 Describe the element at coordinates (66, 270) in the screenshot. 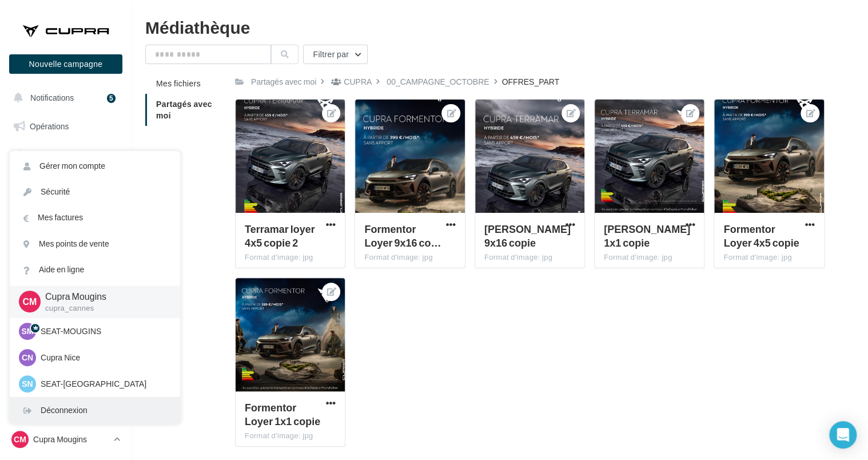

I see `a: Médiathèque` at that location.